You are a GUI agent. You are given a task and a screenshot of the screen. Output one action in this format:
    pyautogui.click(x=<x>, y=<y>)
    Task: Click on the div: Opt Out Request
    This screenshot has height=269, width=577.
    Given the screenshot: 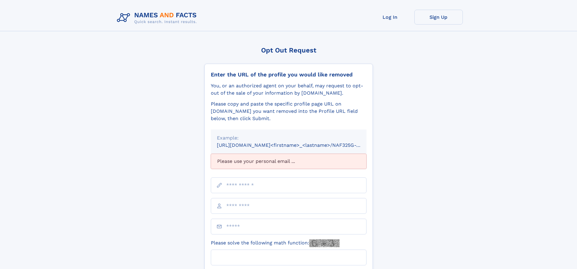 What is the action you would take?
    pyautogui.click(x=289, y=50)
    